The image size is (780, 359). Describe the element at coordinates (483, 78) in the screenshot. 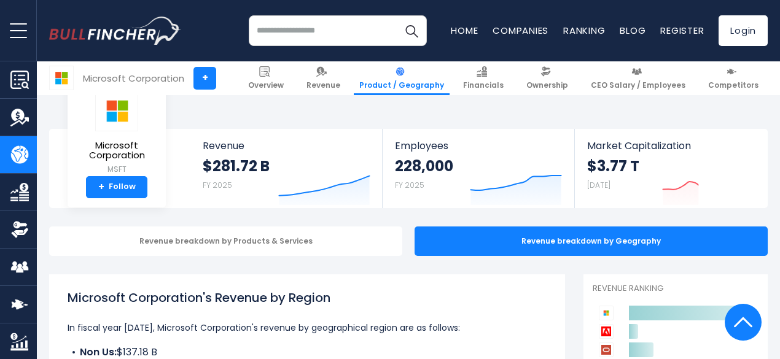

I see `a: Financials` at that location.